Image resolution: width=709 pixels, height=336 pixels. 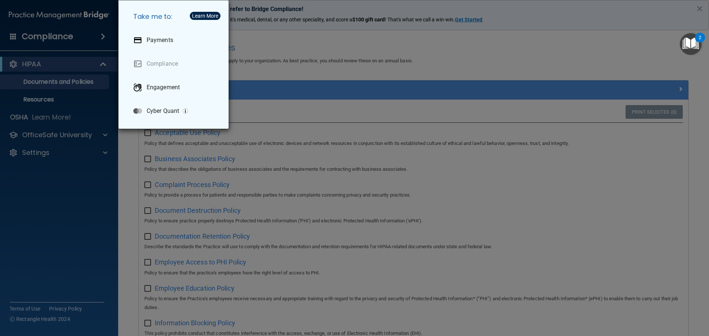 What do you see at coordinates (163, 111) in the screenshot?
I see `p: Cyber Quant` at bounding box center [163, 111].